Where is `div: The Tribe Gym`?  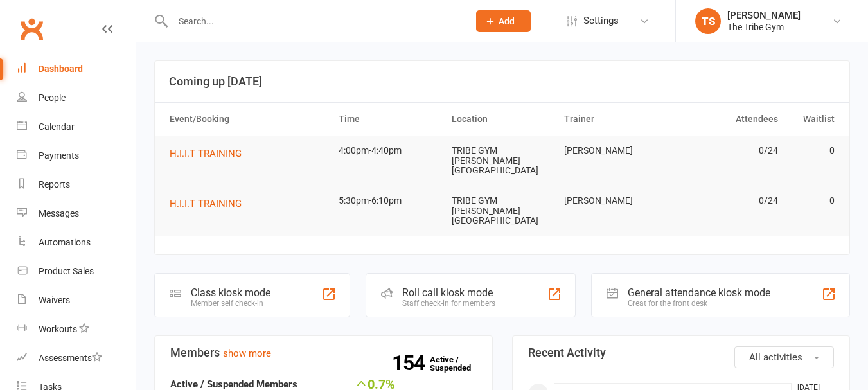 div: The Tribe Gym is located at coordinates (764, 27).